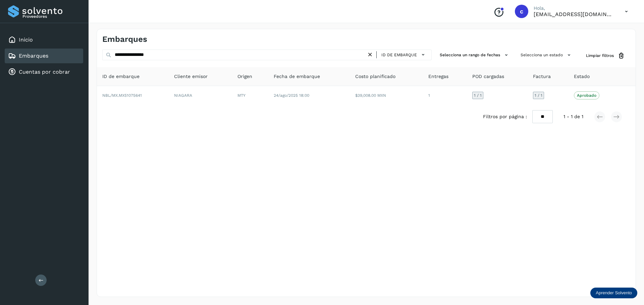 This screenshot has height=305, width=644. Describe the element at coordinates (44, 72) in the screenshot. I see `div: Cuentas por cobrar` at that location.